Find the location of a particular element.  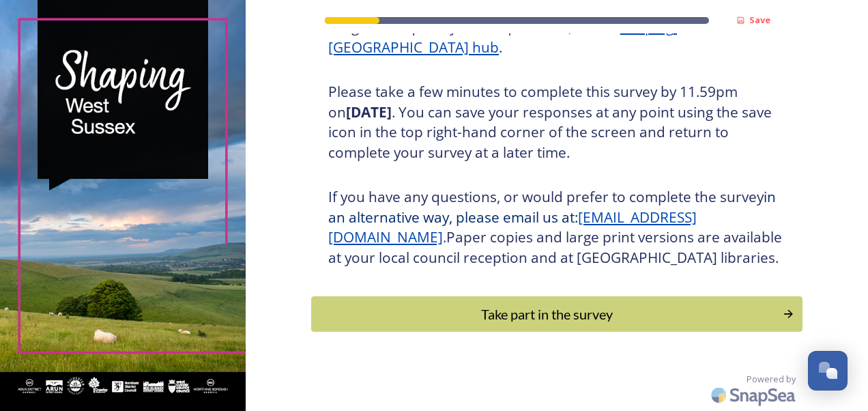

div: Take part in the survey is located at coordinates (546, 314).